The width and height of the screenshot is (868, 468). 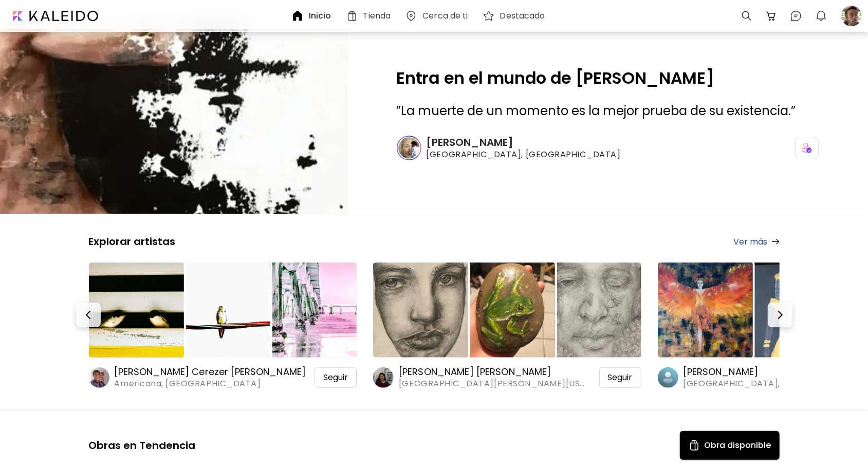 I want to click on img: icon, so click(x=807, y=148).